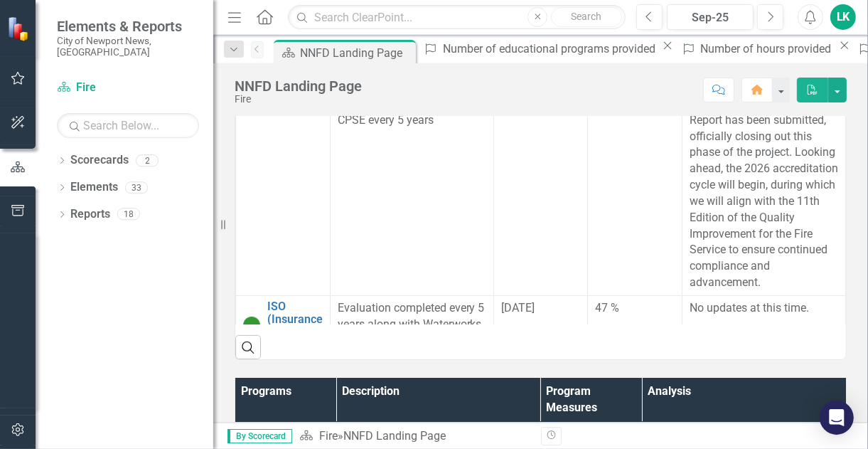 The height and width of the screenshot is (449, 868). I want to click on img: ClearPoint Strategy, so click(19, 27).